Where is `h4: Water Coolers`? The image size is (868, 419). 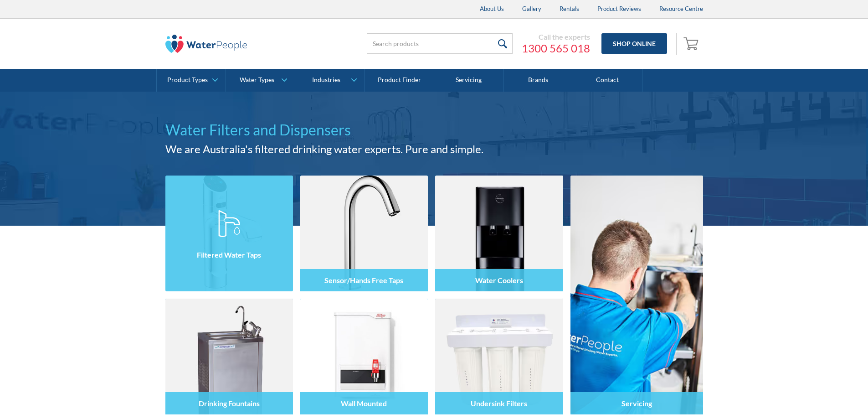
h4: Water Coolers is located at coordinates (499, 280).